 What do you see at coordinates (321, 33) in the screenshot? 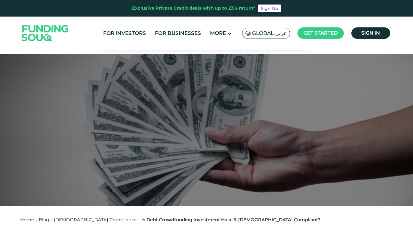
I see `span: Get started` at bounding box center [321, 33].